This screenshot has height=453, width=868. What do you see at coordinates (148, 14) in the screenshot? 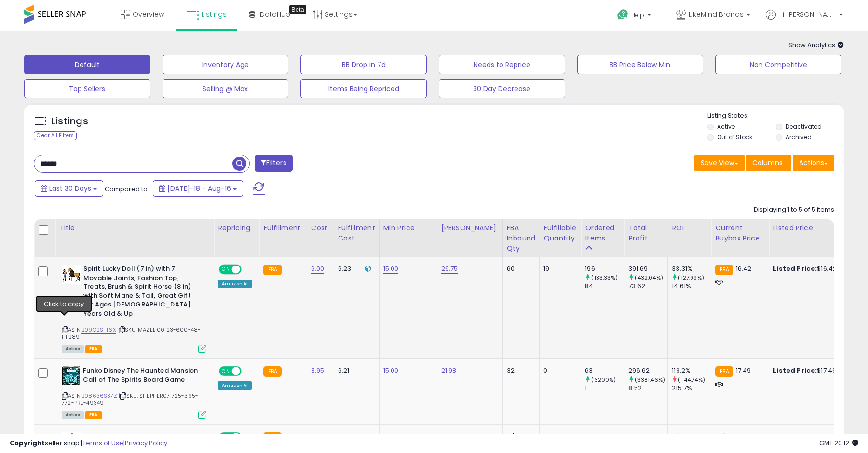
I see `span: Overview` at bounding box center [148, 14].